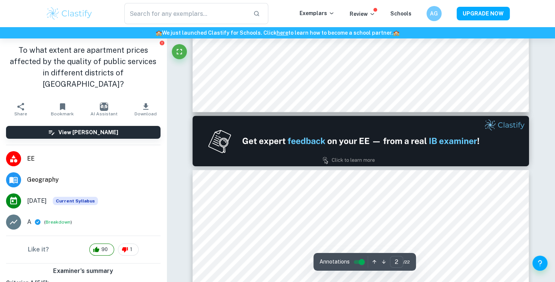 This screenshot has width=555, height=282. Describe the element at coordinates (21, 114) in the screenshot. I see `span: Share` at that location.